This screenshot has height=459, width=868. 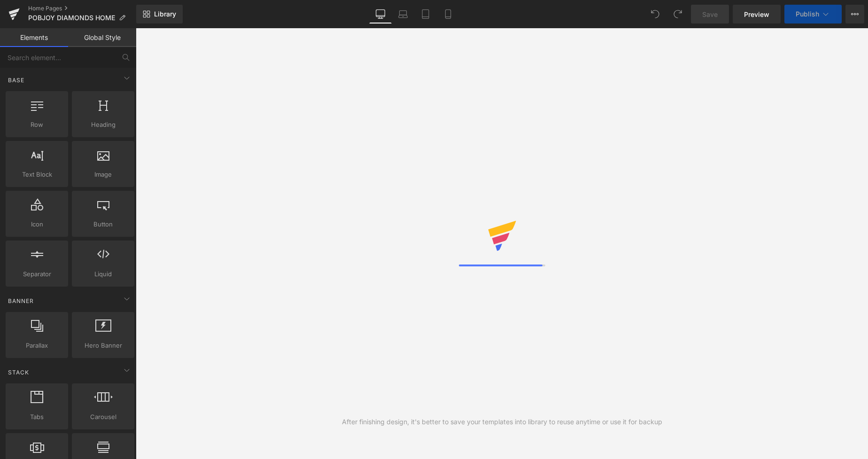 What do you see at coordinates (757, 14) in the screenshot?
I see `span: Preview` at bounding box center [757, 14].